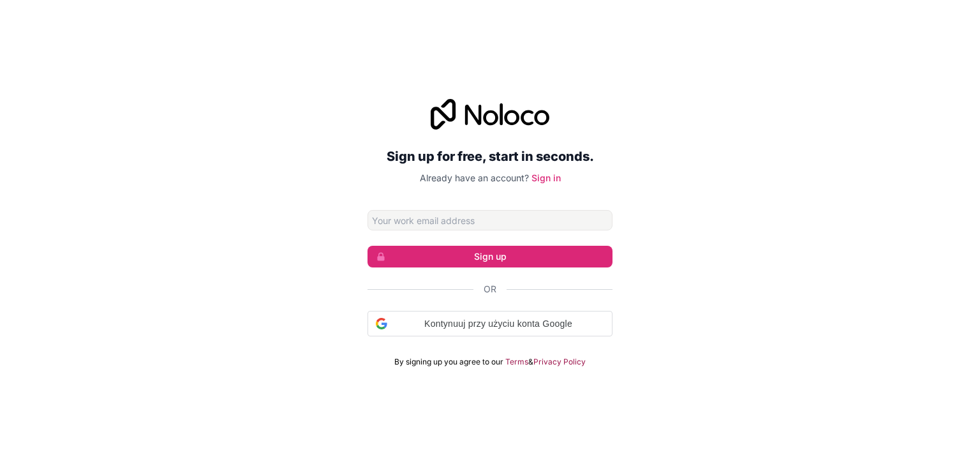 This screenshot has width=980, height=466. Describe the element at coordinates (490, 156) in the screenshot. I see `h2: Sign up for free, start in seconds.` at that location.